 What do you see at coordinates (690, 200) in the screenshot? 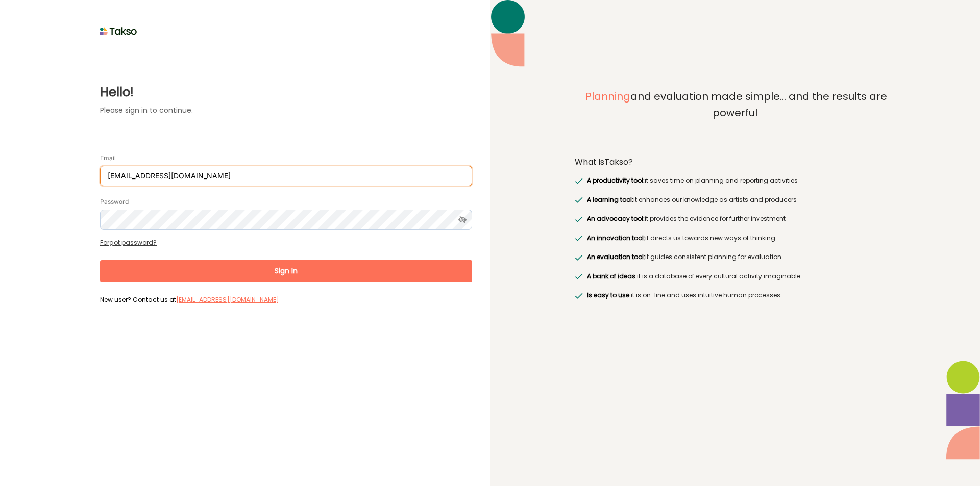
I see `label: it enhances our knowledge as artists and producers` at bounding box center [690, 200].